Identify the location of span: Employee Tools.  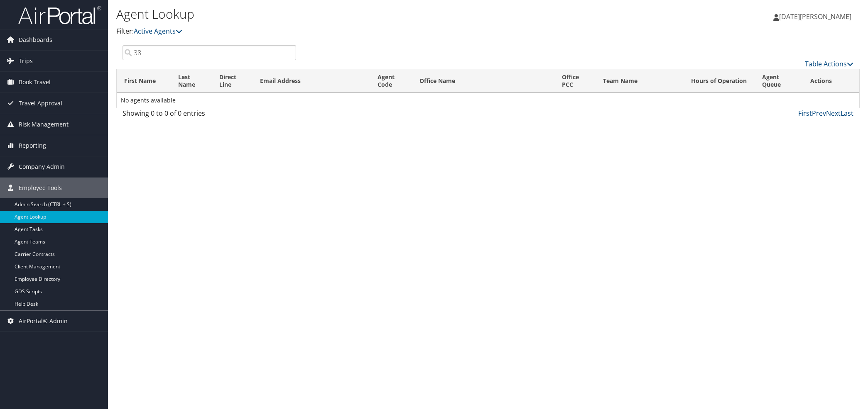
(40, 188).